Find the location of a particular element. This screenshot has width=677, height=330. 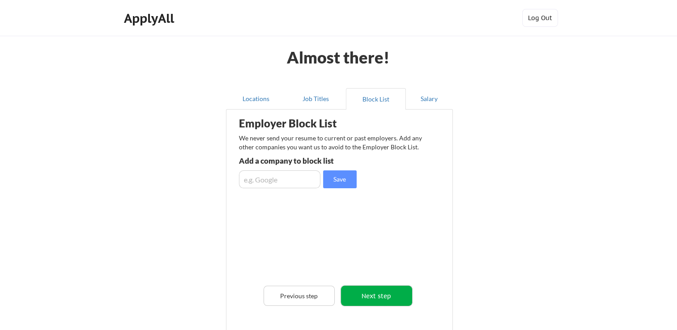

div: Add a company to block list is located at coordinates (304, 161).